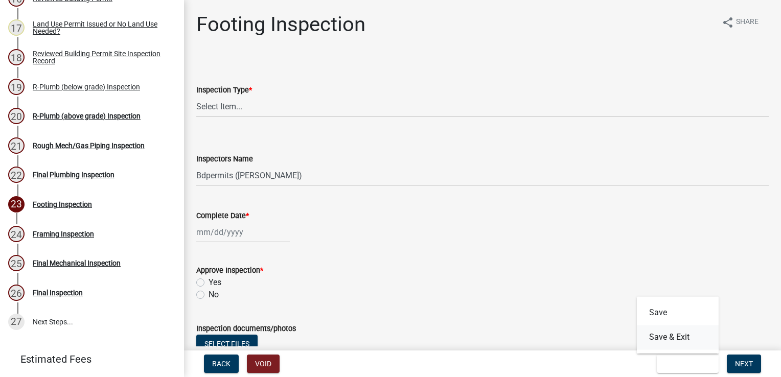 The image size is (781, 377). What do you see at coordinates (62, 204) in the screenshot?
I see `div: Footing Inspection` at bounding box center [62, 204].